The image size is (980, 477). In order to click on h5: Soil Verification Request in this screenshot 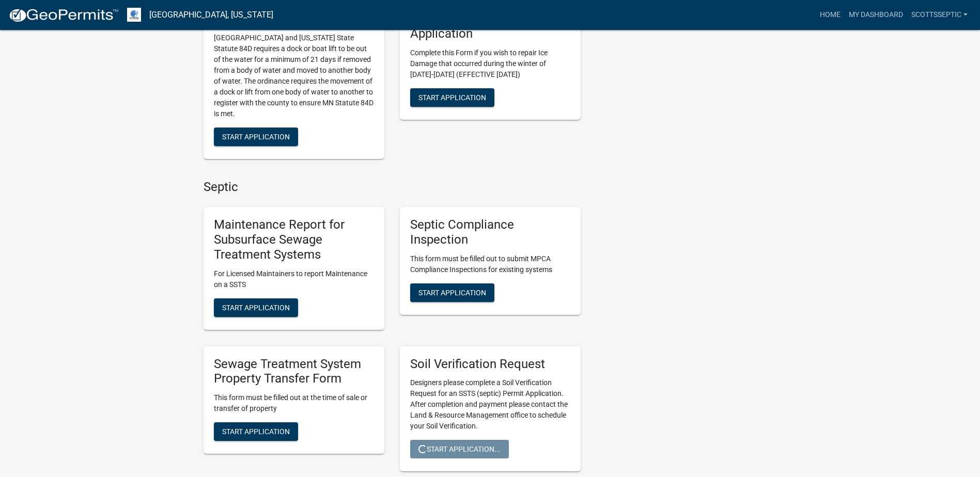, I will do `click(490, 364)`.